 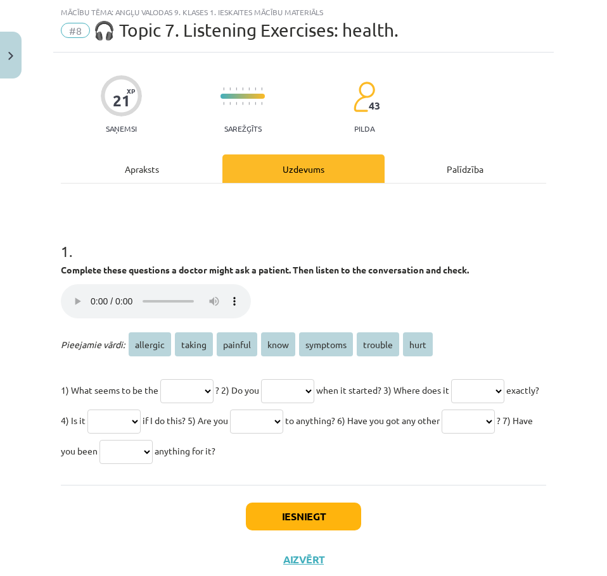 I want to click on span: to anything? 6) Have you got any other, so click(x=362, y=421).